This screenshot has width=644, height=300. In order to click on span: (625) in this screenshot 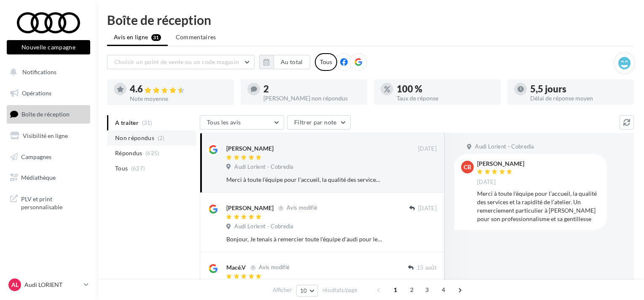, I will do `click(152, 153)`.